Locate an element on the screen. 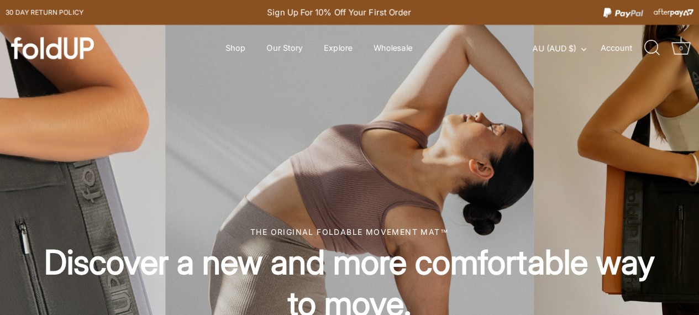 This screenshot has height=315, width=699. a: Shop is located at coordinates (236, 48).